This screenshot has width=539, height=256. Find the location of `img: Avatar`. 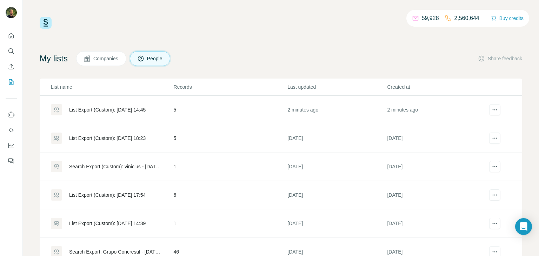

img: Avatar is located at coordinates (11, 13).